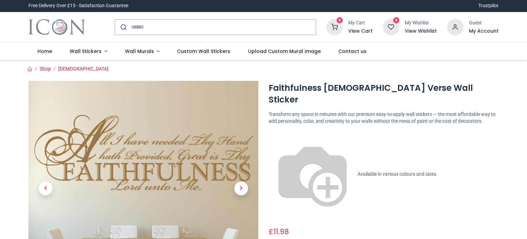 The height and width of the screenshot is (239, 527). Describe the element at coordinates (241, 188) in the screenshot. I see `span: Next` at that location.